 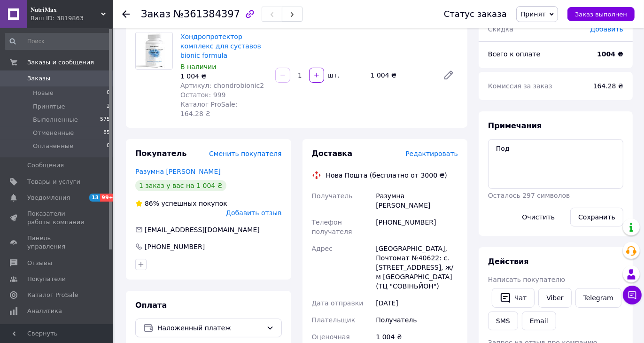 I want to click on span: Заказ выполнен, so click(x=601, y=14).